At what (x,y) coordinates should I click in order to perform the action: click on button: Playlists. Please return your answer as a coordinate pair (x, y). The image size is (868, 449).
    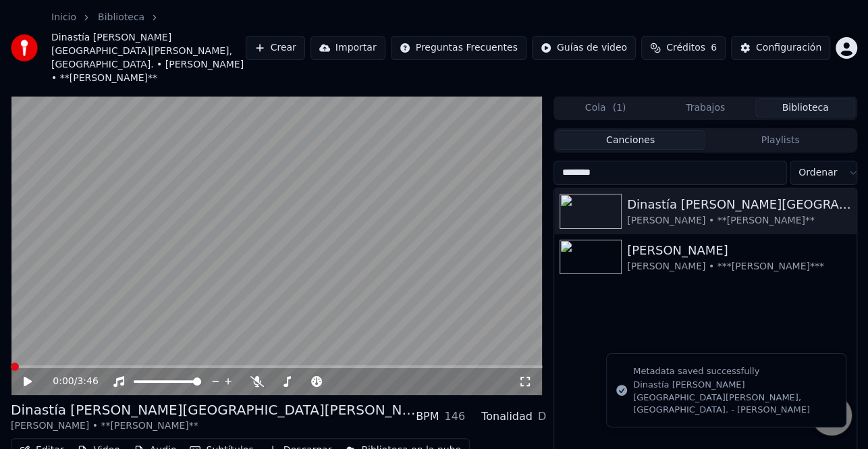
    Looking at the image, I should click on (780, 140).